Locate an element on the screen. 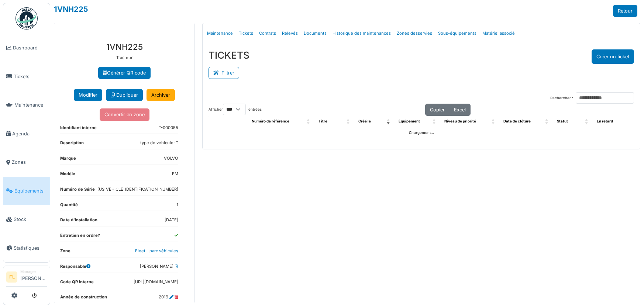 Image resolution: width=644 pixels, height=308 pixels. span: Niveau de priorité is located at coordinates (460, 121).